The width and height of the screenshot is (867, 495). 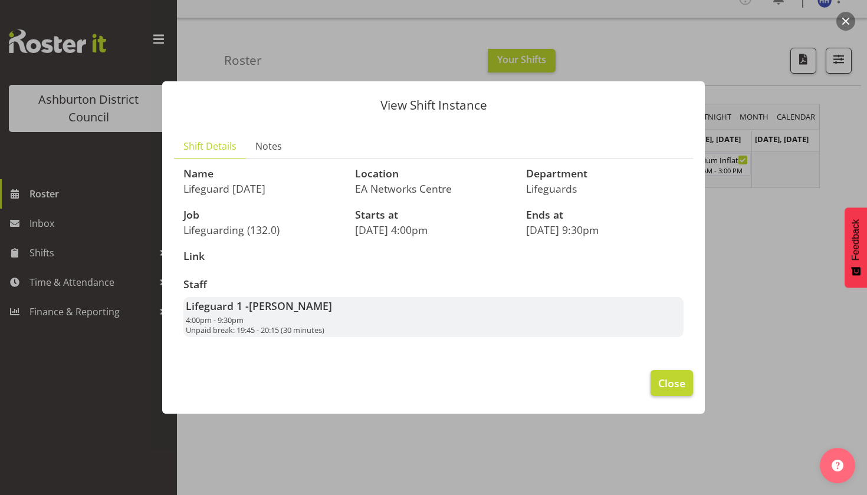 I want to click on h3: Department, so click(x=604, y=174).